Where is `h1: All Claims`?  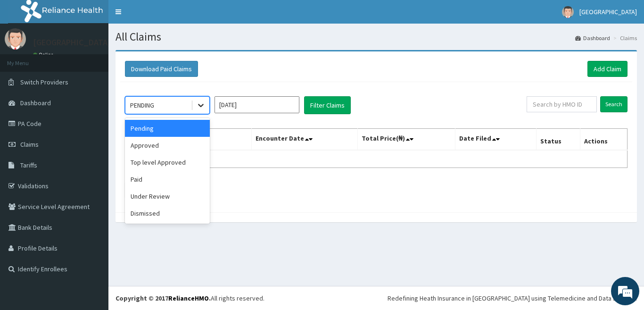 h1: All Claims is located at coordinates (376, 37).